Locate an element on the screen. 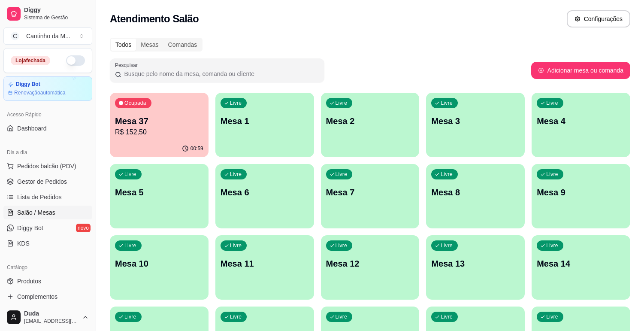 This screenshot has width=644, height=331. span: Gestor de Pedidos is located at coordinates (42, 181).